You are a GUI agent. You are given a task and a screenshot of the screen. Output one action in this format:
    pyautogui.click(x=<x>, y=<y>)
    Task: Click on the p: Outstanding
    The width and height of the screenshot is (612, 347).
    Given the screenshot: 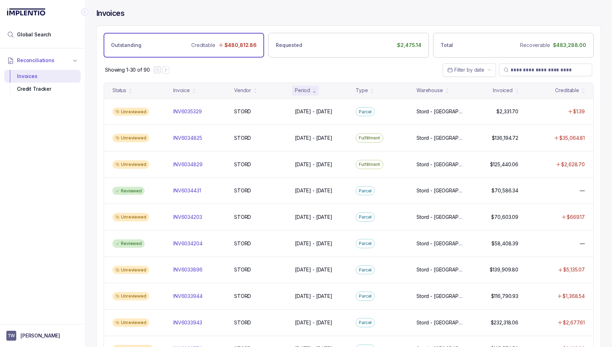 What is the action you would take?
    pyautogui.click(x=126, y=45)
    